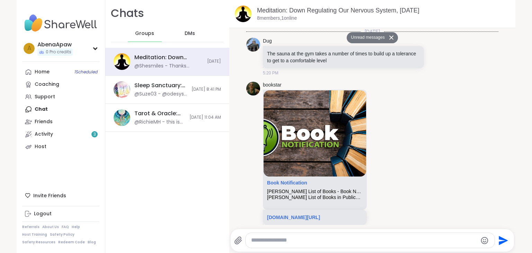 The image size is (532, 253). I want to click on textarea: Type your message, so click(364, 240).